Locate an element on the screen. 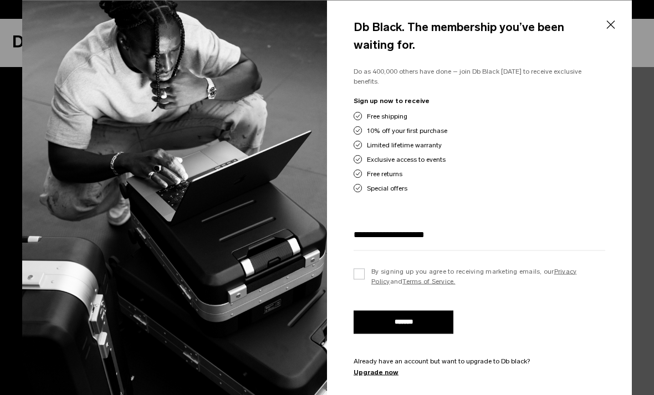 The image size is (654, 395). a: Upgrade now is located at coordinates (479, 372).